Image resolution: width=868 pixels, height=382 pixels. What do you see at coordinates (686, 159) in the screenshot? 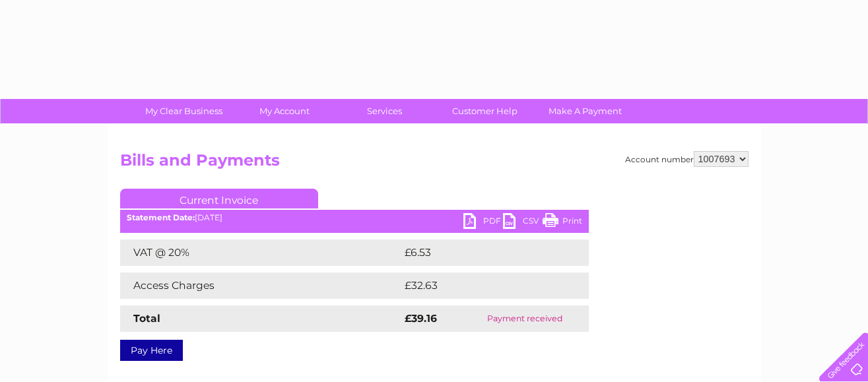
I see `div: Account number` at bounding box center [686, 159].